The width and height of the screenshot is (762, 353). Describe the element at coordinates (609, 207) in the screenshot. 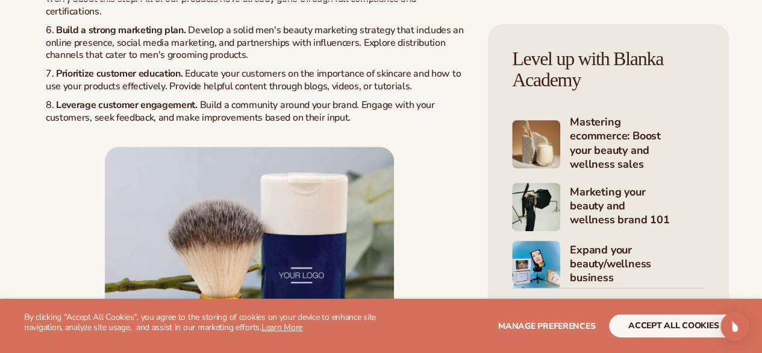

I see `a: Shopify Image 4 Marketing your beauty and wellness brand 101` at that location.